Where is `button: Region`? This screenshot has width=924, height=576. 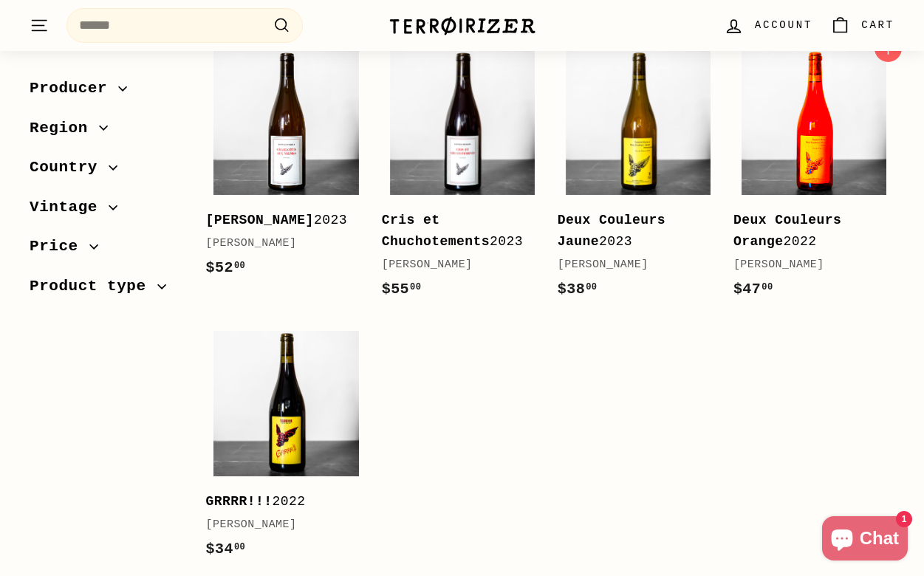 button: Region is located at coordinates (105, 133).